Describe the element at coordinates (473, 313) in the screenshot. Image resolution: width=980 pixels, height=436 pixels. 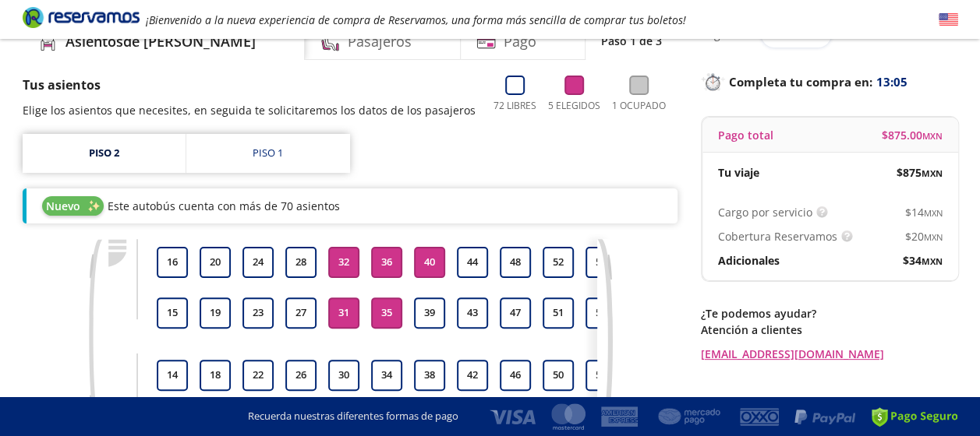
I see `button: 43` at that location.